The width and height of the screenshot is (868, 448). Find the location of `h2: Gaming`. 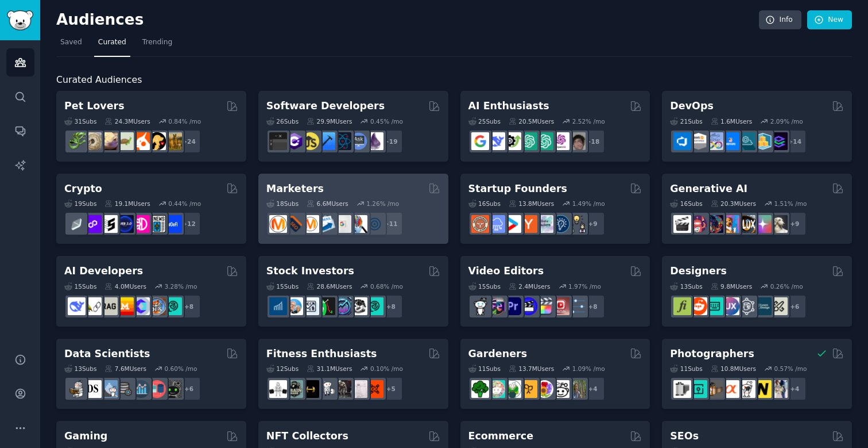

h2: Gaming is located at coordinates (86, 436).